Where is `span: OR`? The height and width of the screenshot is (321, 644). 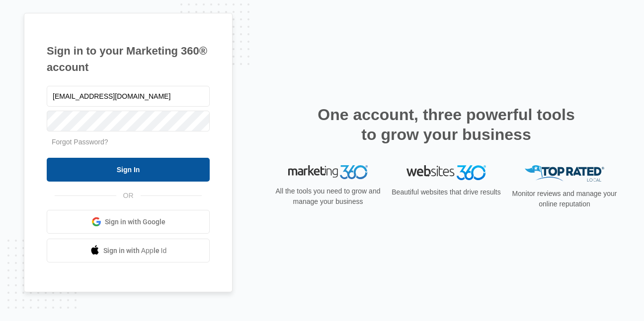
span: OR is located at coordinates (128, 195).